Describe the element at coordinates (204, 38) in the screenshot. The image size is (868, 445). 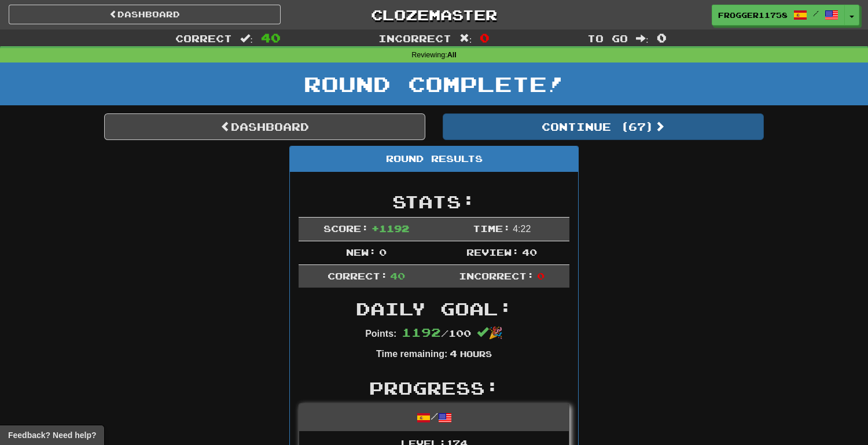
I see `span: Correct` at that location.